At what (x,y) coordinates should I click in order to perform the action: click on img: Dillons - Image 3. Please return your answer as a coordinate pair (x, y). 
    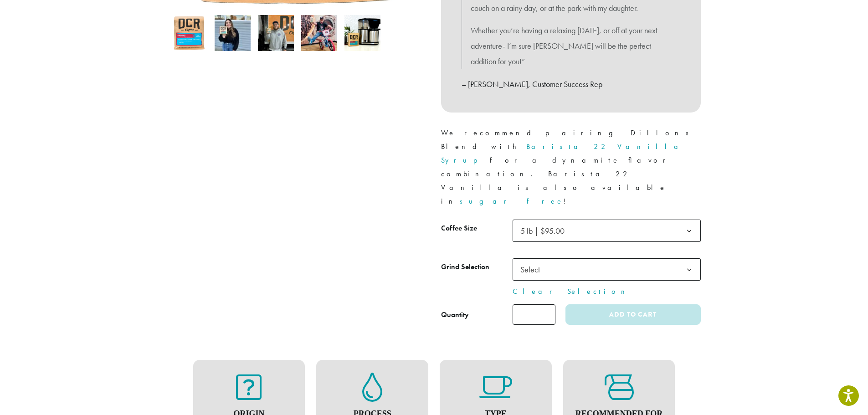
    Looking at the image, I should click on (276, 33).